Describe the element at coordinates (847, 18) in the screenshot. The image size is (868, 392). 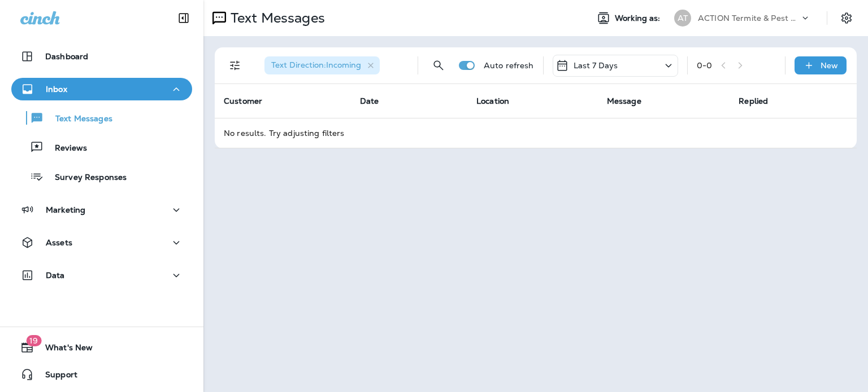
I see `button: Settings` at that location.